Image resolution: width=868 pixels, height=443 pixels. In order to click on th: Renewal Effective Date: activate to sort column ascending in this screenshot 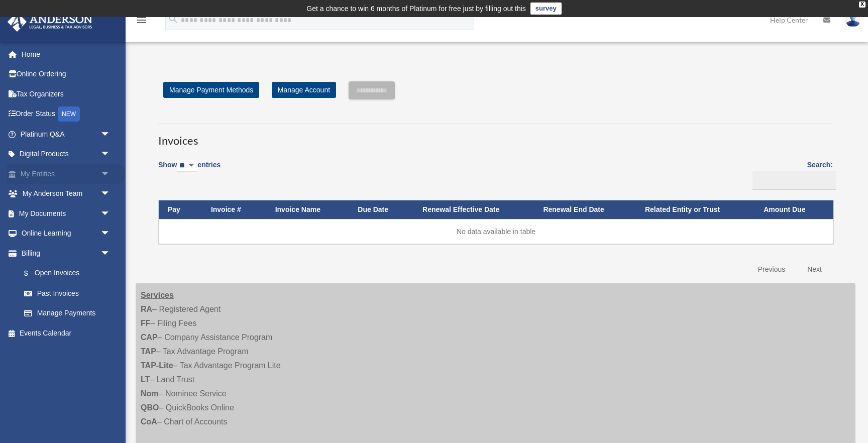, I will do `click(474, 210)`.